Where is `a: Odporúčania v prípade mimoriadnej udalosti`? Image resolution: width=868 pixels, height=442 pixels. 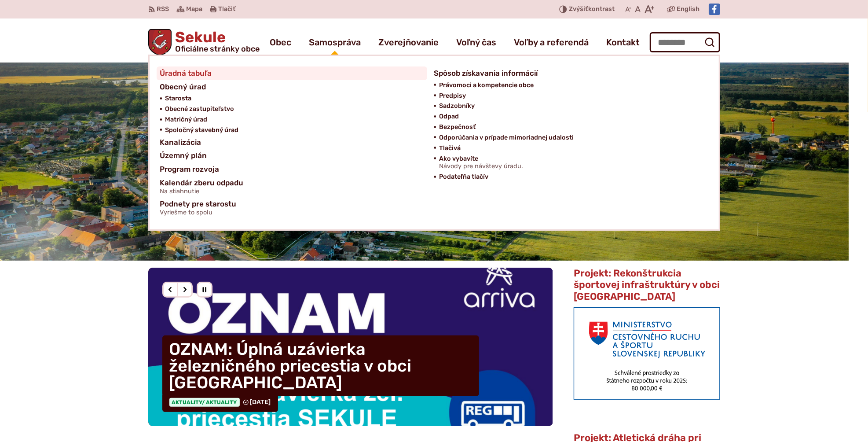 a: Odporúčania v prípade mimoriadnej udalosti is located at coordinates (568, 138).